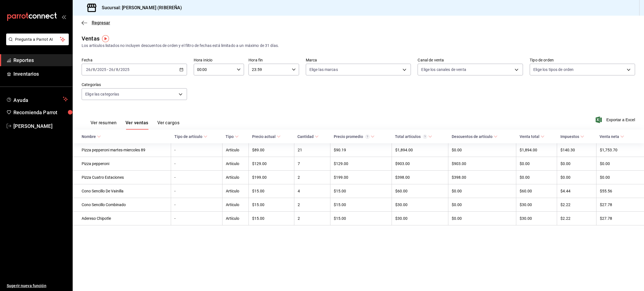 The width and height of the screenshot is (644, 291). What do you see at coordinates (91, 137) in the screenshot?
I see `span: Nombre` at bounding box center [91, 137].